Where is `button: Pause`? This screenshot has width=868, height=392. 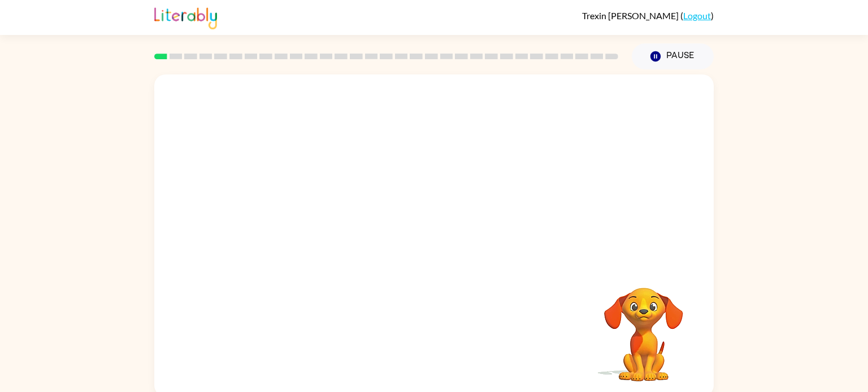 button: Pause is located at coordinates (673, 56).